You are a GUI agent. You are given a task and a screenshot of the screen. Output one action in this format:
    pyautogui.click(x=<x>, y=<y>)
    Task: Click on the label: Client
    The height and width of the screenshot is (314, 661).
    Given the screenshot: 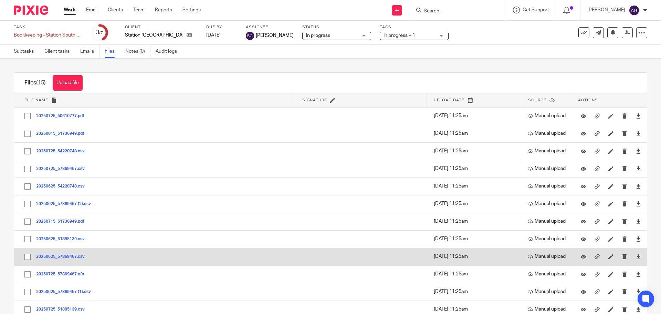 What is the action you would take?
    pyautogui.click(x=161, y=27)
    